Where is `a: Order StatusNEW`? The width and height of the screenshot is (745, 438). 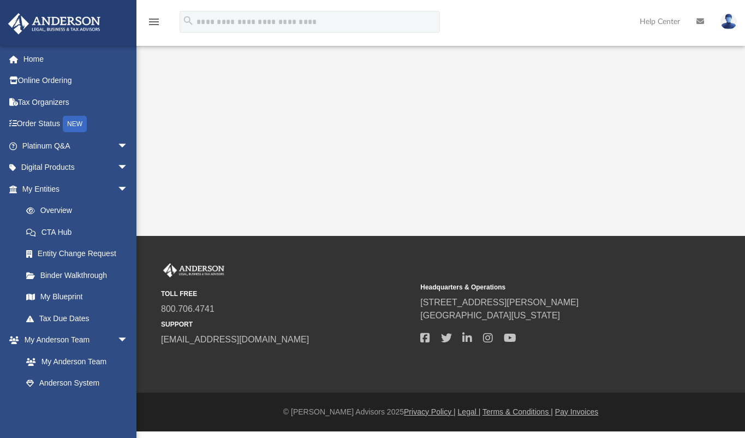
a: Order StatusNEW is located at coordinates (76, 124).